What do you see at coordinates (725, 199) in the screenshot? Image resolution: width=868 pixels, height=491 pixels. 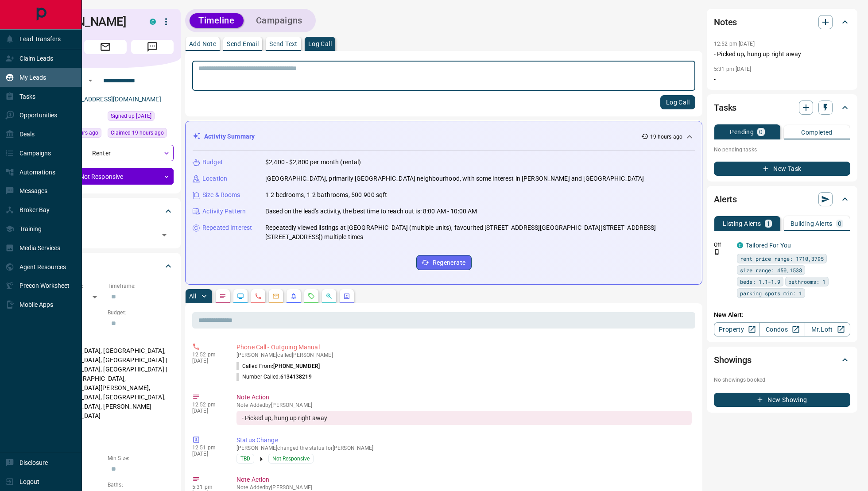 I see `h2: Alerts` at bounding box center [725, 199].